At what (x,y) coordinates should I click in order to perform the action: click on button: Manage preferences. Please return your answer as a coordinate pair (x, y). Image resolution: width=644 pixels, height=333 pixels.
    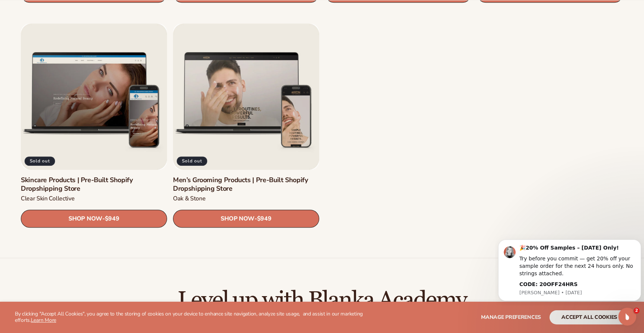
    Looking at the image, I should click on (511, 318).